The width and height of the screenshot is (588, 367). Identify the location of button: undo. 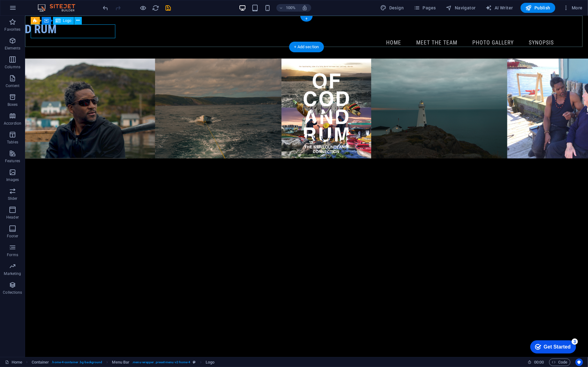
(106, 8).